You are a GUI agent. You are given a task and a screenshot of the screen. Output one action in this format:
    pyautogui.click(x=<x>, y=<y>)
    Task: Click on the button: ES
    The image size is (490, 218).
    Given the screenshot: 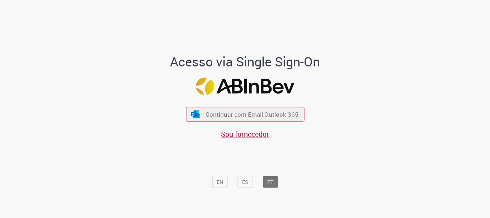 What is the action you would take?
    pyautogui.click(x=245, y=182)
    